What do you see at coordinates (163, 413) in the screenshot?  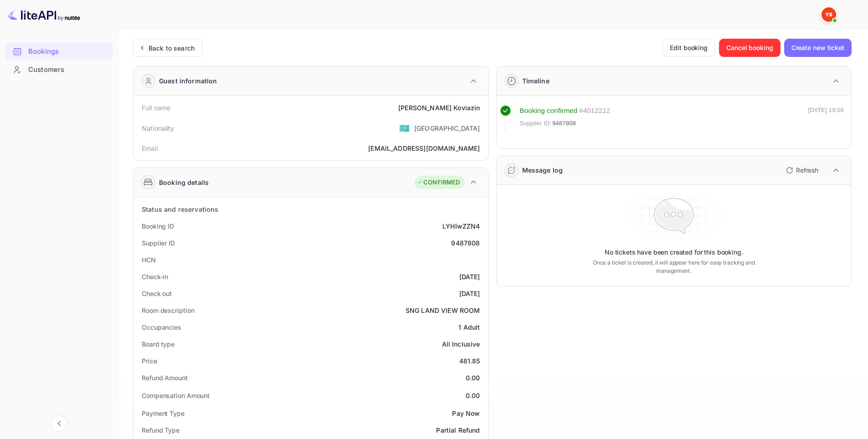 I see `div: Payment Type` at bounding box center [163, 413].